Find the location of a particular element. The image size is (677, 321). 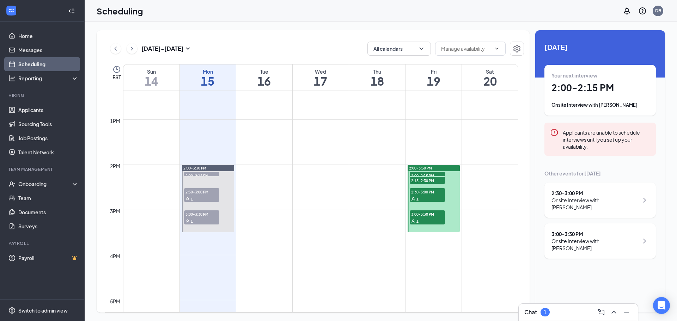

a: September 18, 2025 is located at coordinates (377, 78).